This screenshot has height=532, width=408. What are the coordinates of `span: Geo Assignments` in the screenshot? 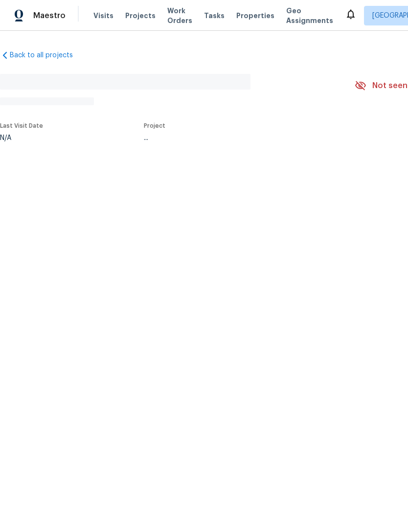 It's located at (310, 16).